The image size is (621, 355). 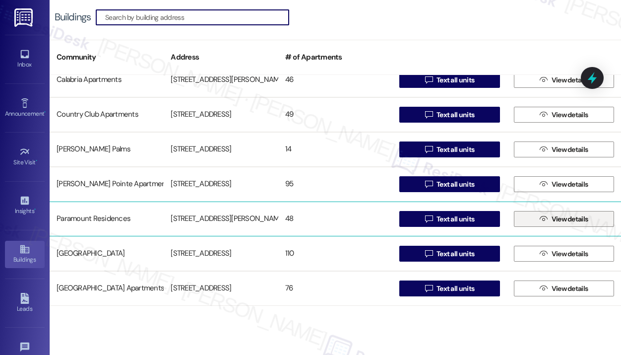 What do you see at coordinates (335, 57) in the screenshot?
I see `div: # of Apartments` at bounding box center [335, 57].